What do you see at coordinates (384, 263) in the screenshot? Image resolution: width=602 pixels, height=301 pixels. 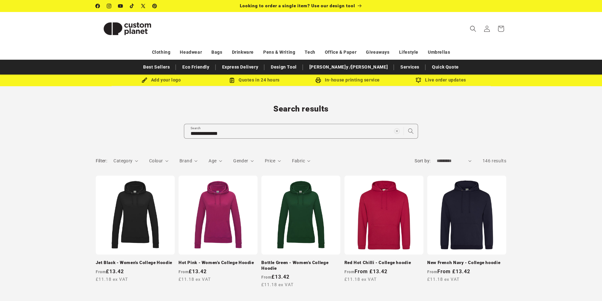 I see `a: Red Hot Chilli - College hoodie` at bounding box center [384, 263].